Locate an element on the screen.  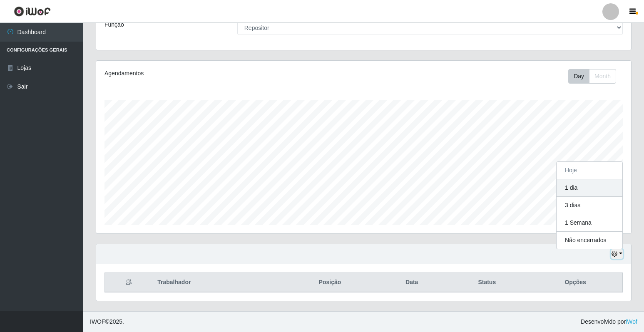
button: 1 Semana is located at coordinates (589, 223).